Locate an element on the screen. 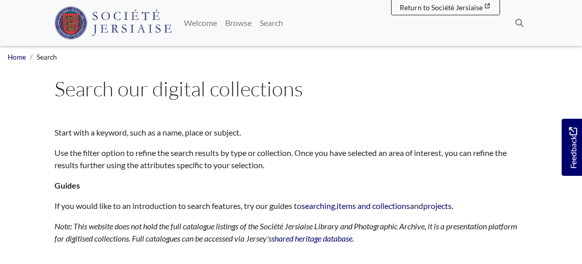  h1: Search our digital collections is located at coordinates (291, 89).